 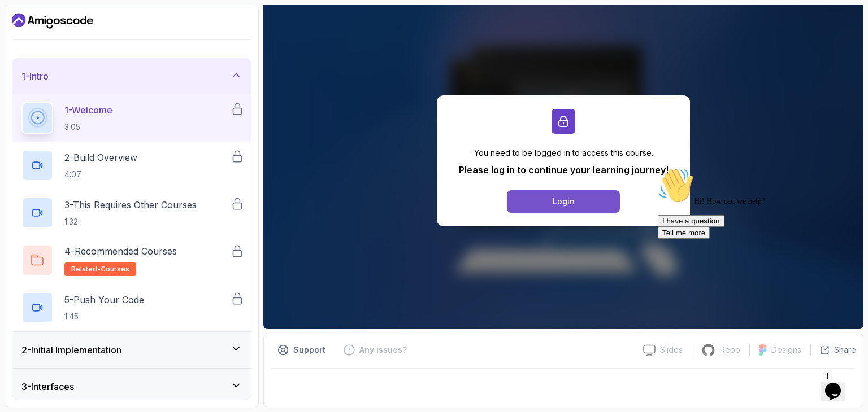 I want to click on p: 1 - Welcome, so click(x=88, y=111).